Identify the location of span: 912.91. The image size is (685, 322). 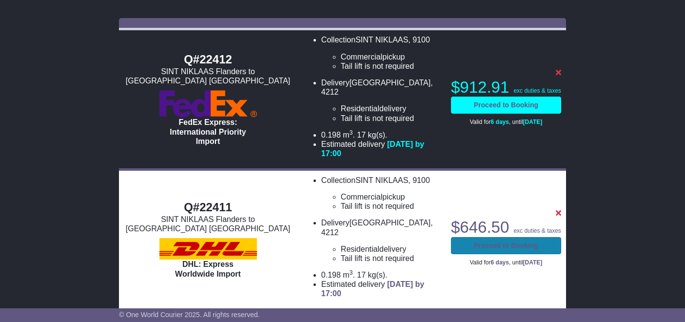
(484, 87).